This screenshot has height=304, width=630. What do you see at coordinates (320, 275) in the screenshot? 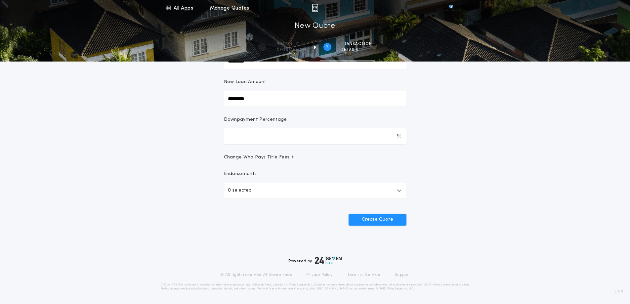
I see `a: Privacy Policy` at bounding box center [320, 275].